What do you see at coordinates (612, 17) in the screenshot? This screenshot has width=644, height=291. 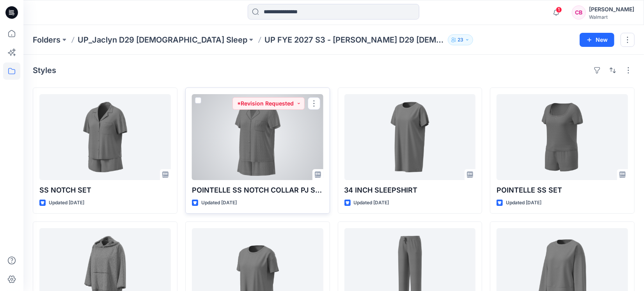 I see `div: Walmart` at bounding box center [612, 17].